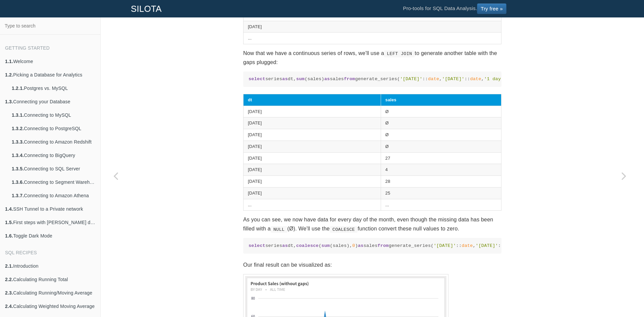 The height and width of the screenshot is (317, 644). What do you see at coordinates (18, 115) in the screenshot?
I see `b: 1.3.1.` at bounding box center [18, 115].